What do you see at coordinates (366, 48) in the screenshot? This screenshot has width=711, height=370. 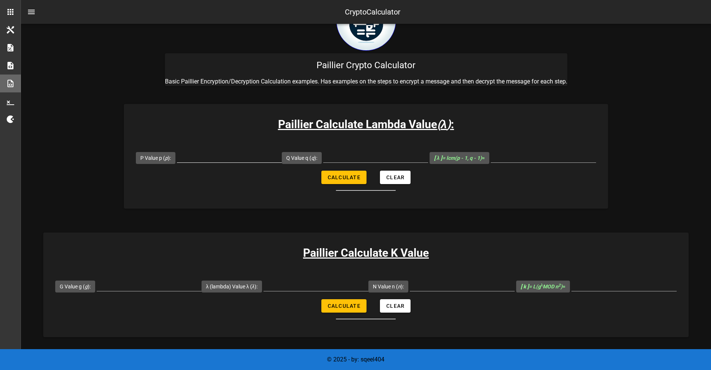 I see `a: home` at bounding box center [366, 48].